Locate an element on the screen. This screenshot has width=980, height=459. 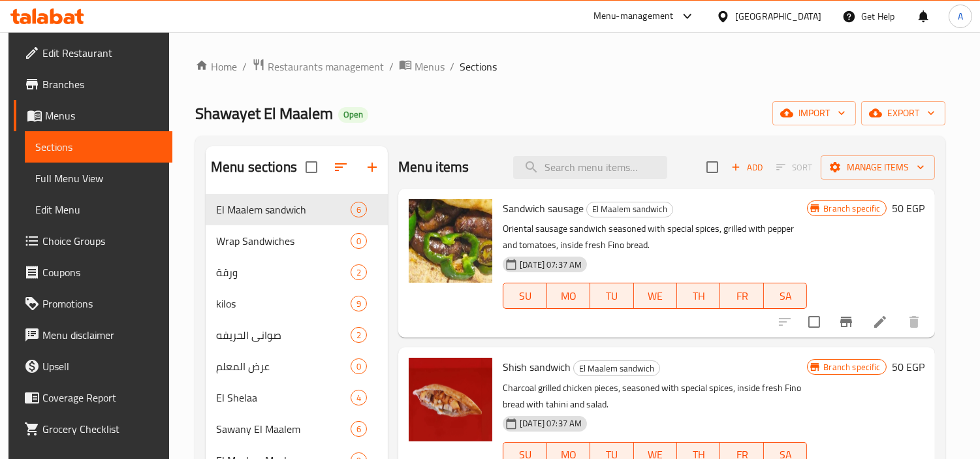
a: Coupons is located at coordinates (93, 273).